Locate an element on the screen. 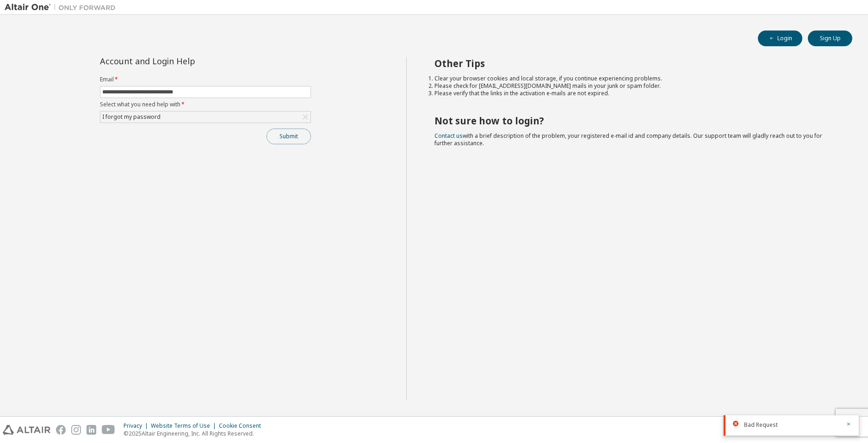 This screenshot has width=868, height=443. div: Privacy is located at coordinates (137, 426).